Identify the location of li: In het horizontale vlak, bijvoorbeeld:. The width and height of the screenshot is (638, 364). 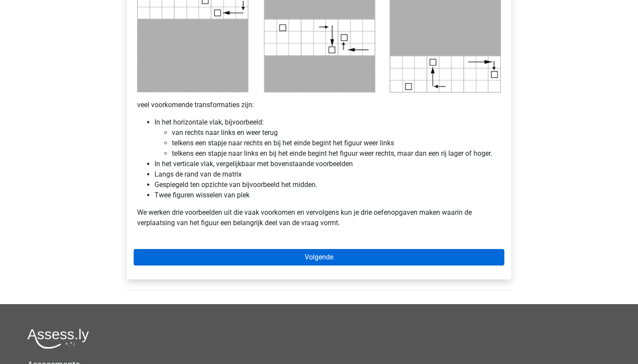
(328, 138).